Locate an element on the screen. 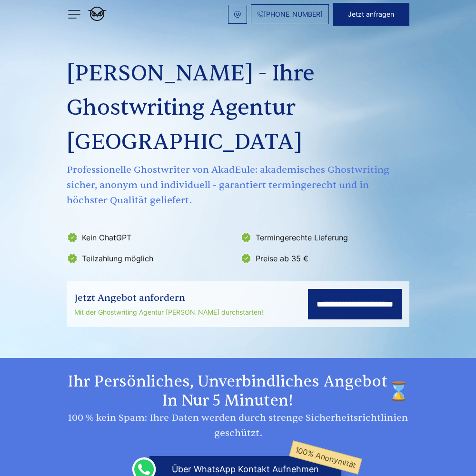 The width and height of the screenshot is (476, 476). li: Teilzahlung möglich is located at coordinates (151, 259).